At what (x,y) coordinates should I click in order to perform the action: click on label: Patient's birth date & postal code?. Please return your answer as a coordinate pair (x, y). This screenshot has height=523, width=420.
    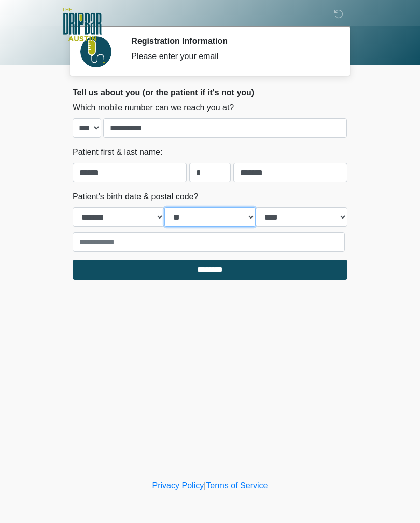
    Looking at the image, I should click on (136, 197).